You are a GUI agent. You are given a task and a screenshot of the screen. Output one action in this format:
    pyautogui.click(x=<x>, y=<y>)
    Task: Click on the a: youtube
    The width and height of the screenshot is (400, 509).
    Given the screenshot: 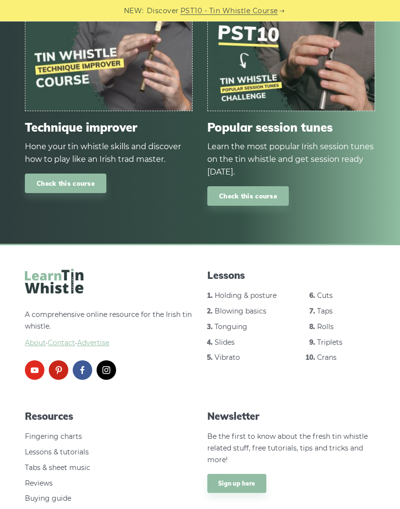 What is the action you would take?
    pyautogui.click(x=35, y=370)
    